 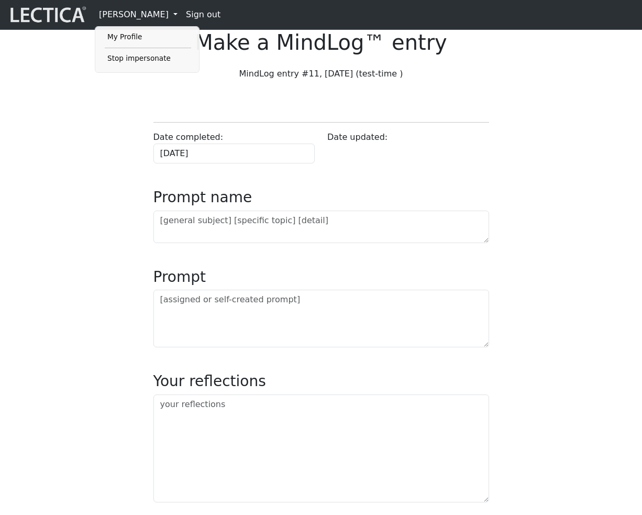 What do you see at coordinates (148, 37) in the screenshot?
I see `a: My Profile` at bounding box center [148, 37].